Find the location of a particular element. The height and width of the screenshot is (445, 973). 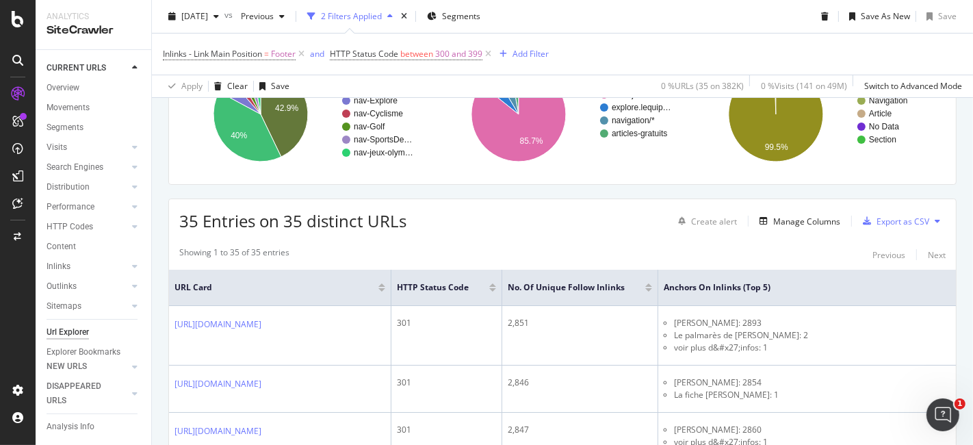

div: Explorer Bookmarks is located at coordinates (83, 352).